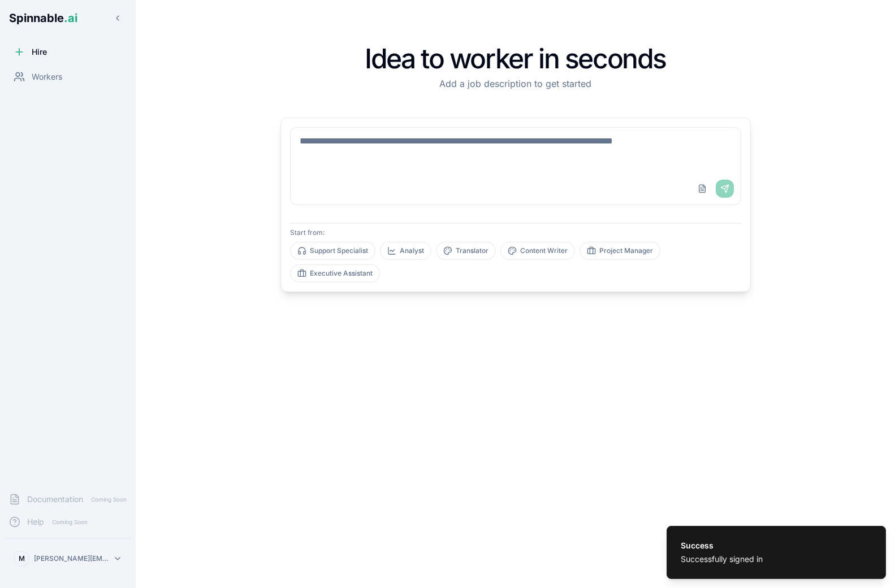  What do you see at coordinates (466, 251) in the screenshot?
I see `button: Translator` at bounding box center [466, 251].